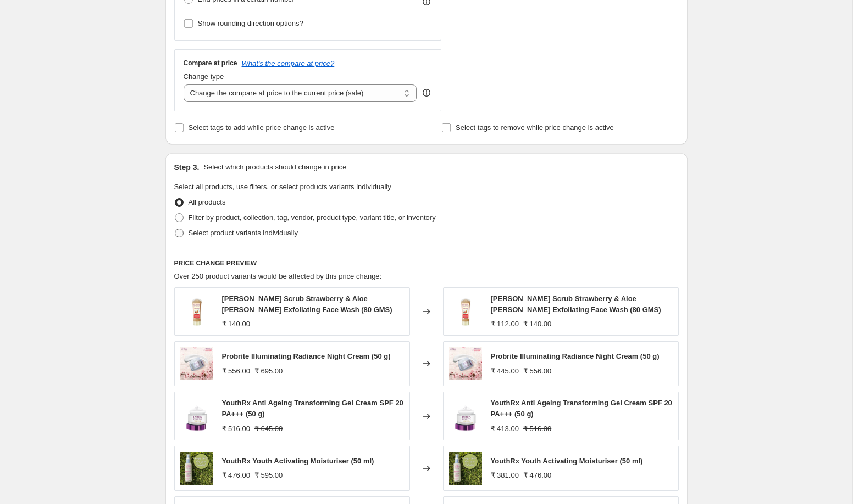  What do you see at coordinates (268, 476) in the screenshot?
I see `strike: ₹ 595.00` at bounding box center [268, 476].